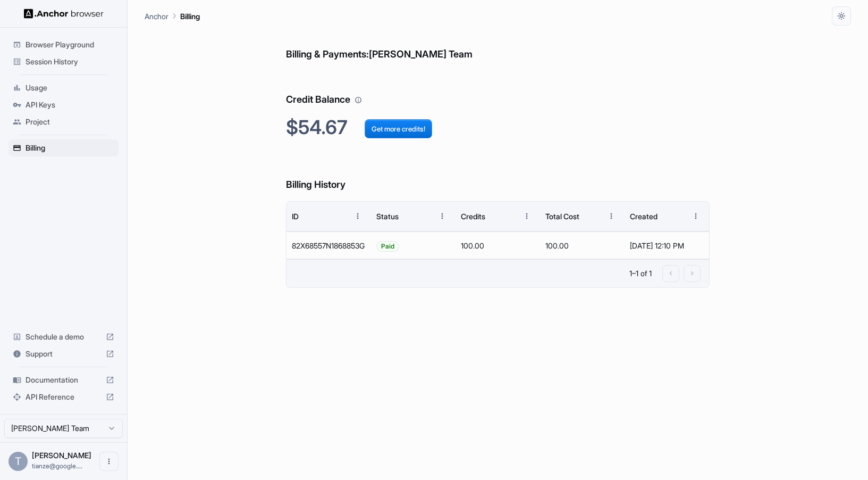 This screenshot has width=868, height=480. Describe the element at coordinates (473, 216) in the screenshot. I see `div: Credits` at that location.